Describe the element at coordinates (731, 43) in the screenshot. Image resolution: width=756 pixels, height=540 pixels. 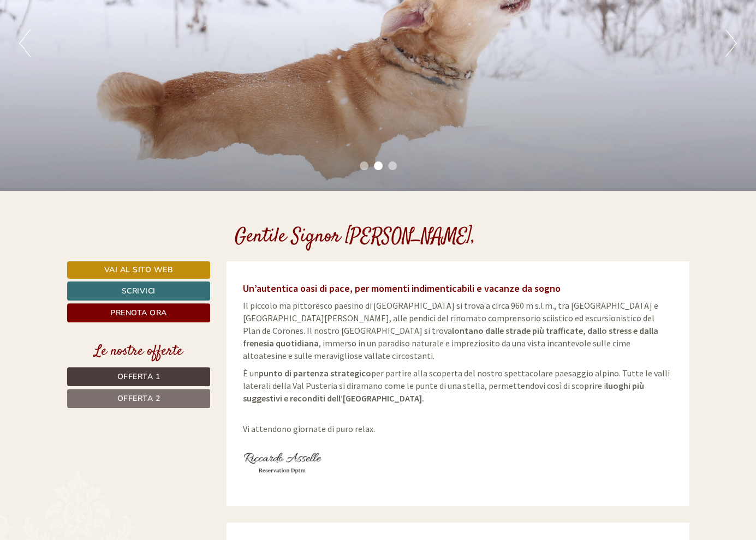
I see `button: Next` at that location.